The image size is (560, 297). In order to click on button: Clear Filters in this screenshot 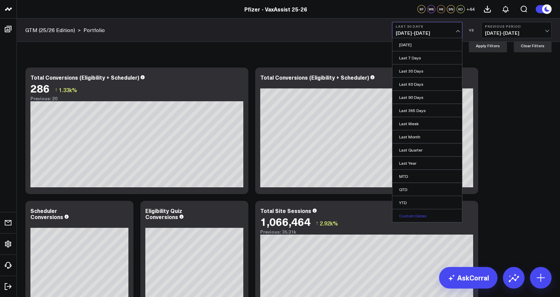, I will do `click(532, 46)`.